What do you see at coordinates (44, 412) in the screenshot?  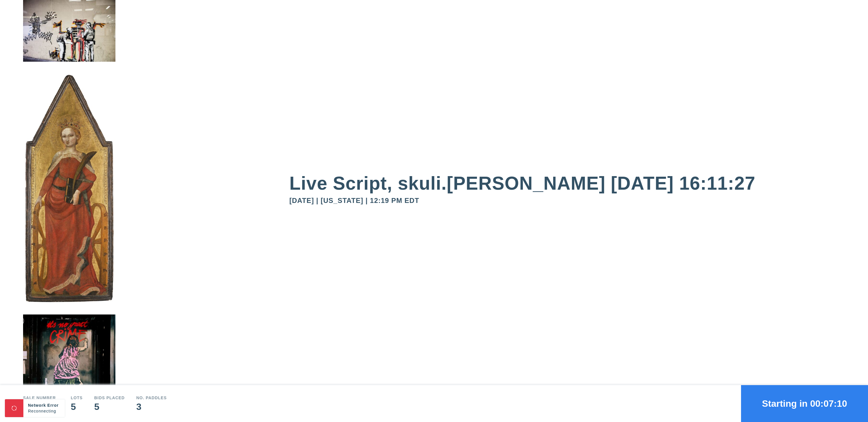 I see `div: Reconnecting` at bounding box center [44, 412].